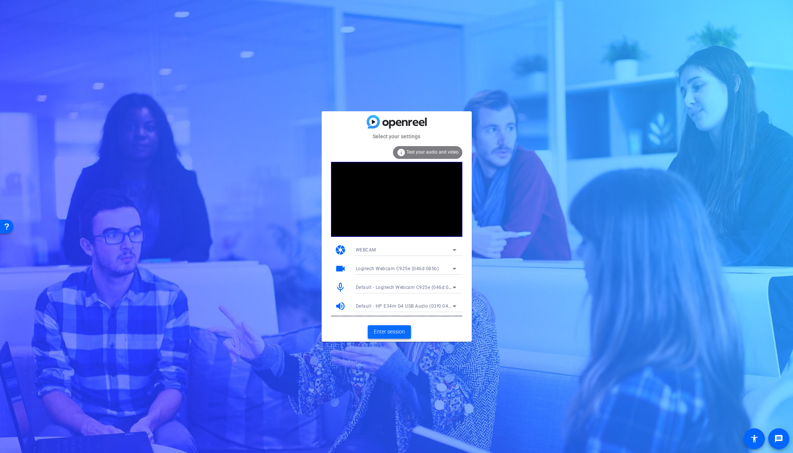 Image resolution: width=793 pixels, height=453 pixels. I want to click on img: blue-gradient.svg, so click(396, 122).